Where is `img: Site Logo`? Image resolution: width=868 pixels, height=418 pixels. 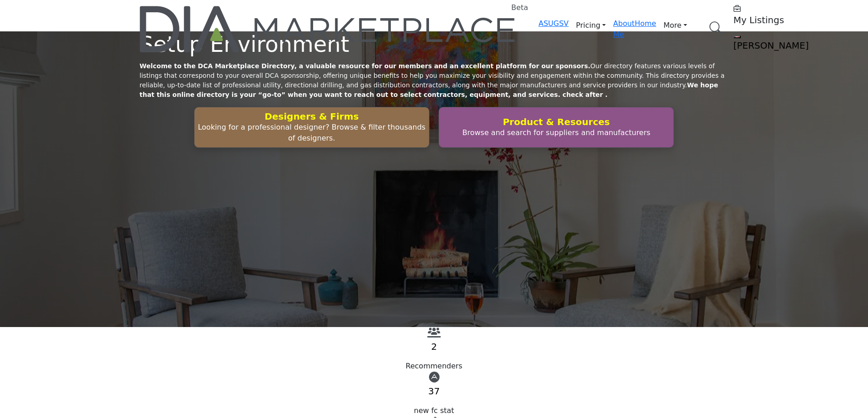 img: Site Logo is located at coordinates (328, 29).